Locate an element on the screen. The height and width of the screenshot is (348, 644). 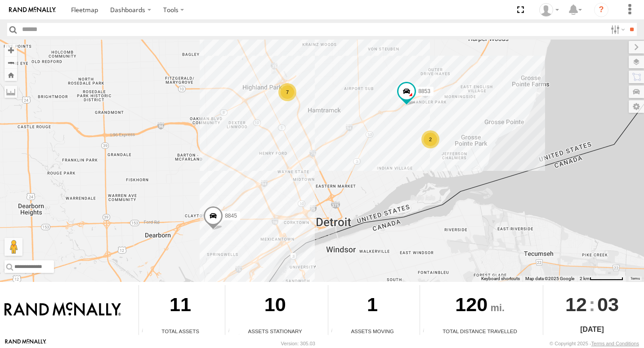
span: 2 km is located at coordinates (585, 279).